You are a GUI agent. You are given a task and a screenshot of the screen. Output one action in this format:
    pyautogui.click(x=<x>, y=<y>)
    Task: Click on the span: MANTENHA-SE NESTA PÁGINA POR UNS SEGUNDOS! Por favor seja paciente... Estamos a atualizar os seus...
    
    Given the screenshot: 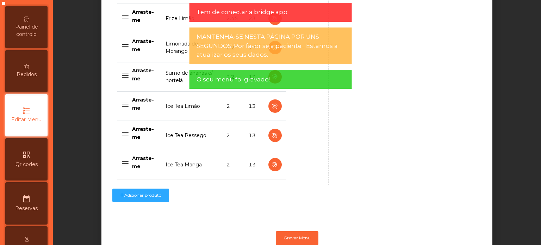 What is the action you would take?
    pyautogui.click(x=271, y=46)
    